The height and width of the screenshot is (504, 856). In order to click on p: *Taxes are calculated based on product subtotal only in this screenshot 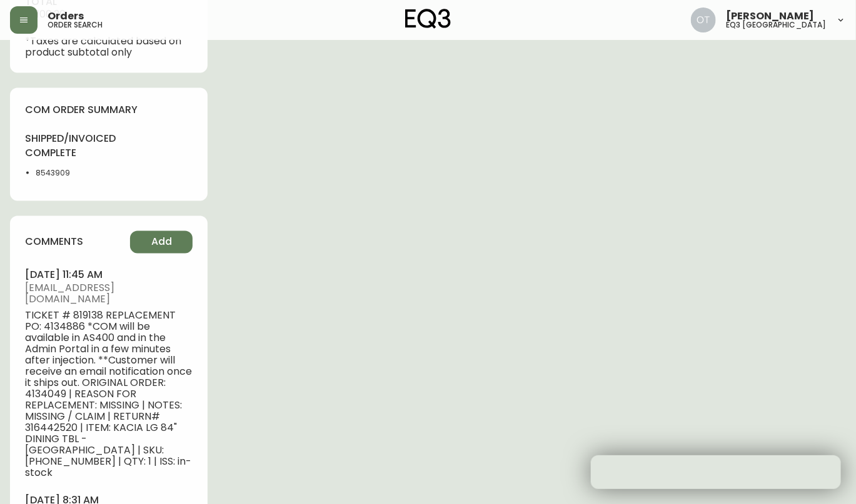, I will do `click(109, 47)`.